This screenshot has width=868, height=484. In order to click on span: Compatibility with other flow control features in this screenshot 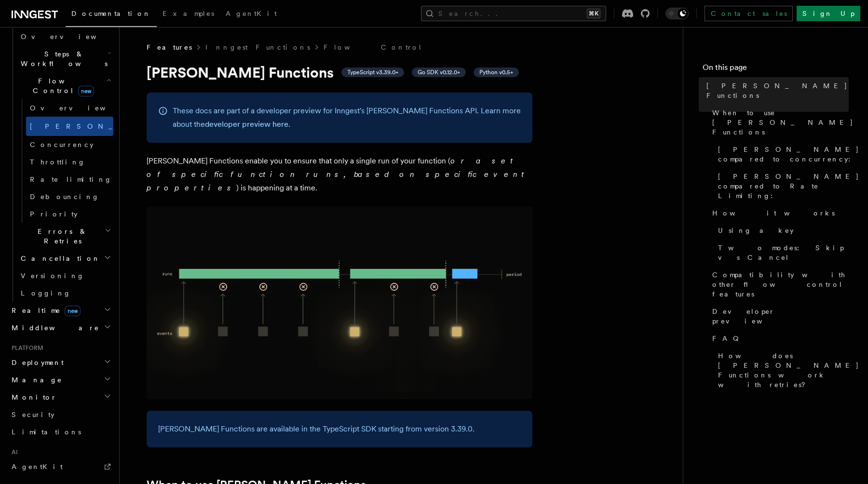, I will do `click(780, 285)`.